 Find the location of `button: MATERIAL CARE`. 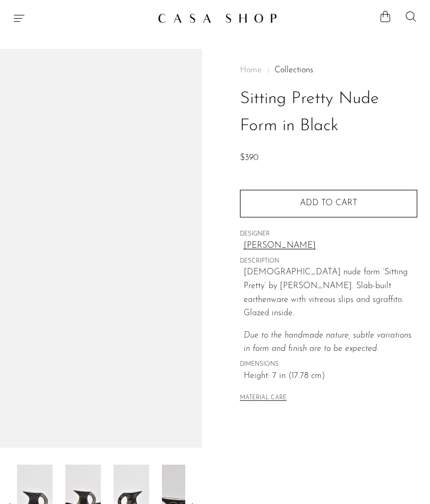

button: MATERIAL CARE is located at coordinates (264, 398).